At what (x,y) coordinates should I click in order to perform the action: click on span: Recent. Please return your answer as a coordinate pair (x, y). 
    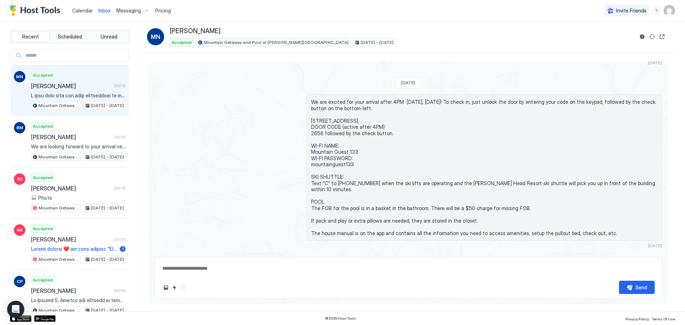
    Looking at the image, I should click on (30, 37).